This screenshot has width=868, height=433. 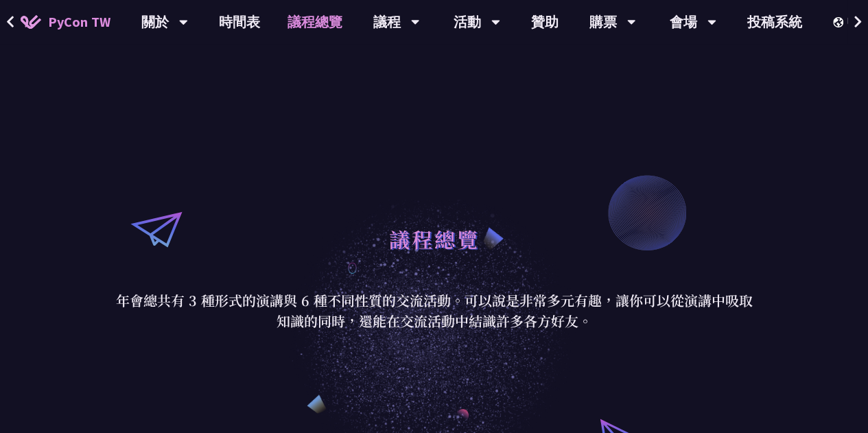 What do you see at coordinates (434, 239) in the screenshot?
I see `h1: 議程總覽` at bounding box center [434, 239].